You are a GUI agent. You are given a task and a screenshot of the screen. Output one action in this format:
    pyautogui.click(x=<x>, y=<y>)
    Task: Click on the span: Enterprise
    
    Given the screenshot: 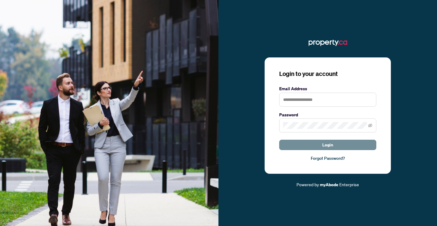 What is the action you would take?
    pyautogui.click(x=349, y=184)
    